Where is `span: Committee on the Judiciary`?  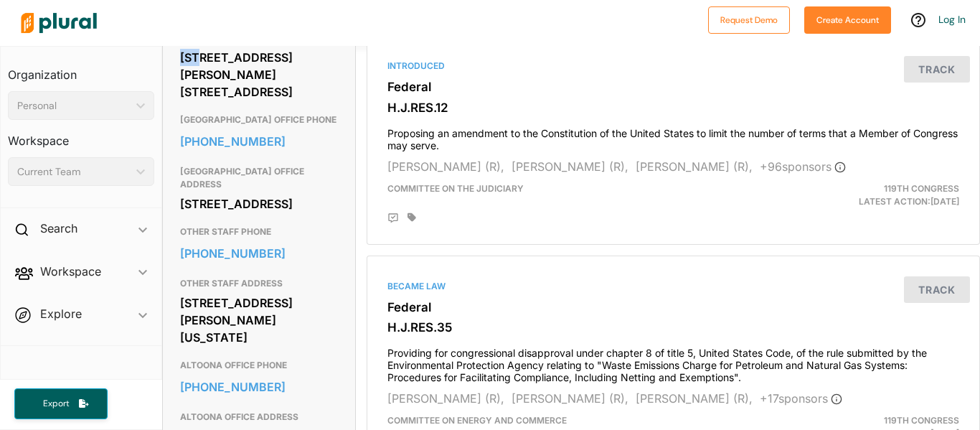 span: Committee on the Judiciary is located at coordinates (455, 188).